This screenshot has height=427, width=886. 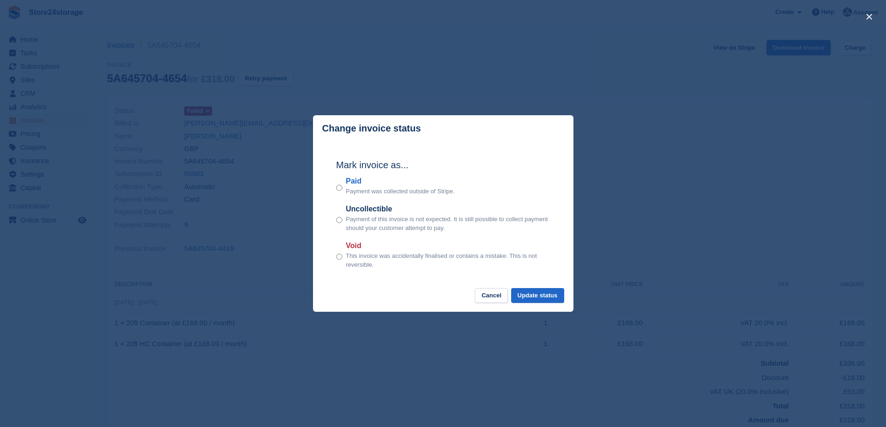 I want to click on h2: Mark invoice as..., so click(x=443, y=165).